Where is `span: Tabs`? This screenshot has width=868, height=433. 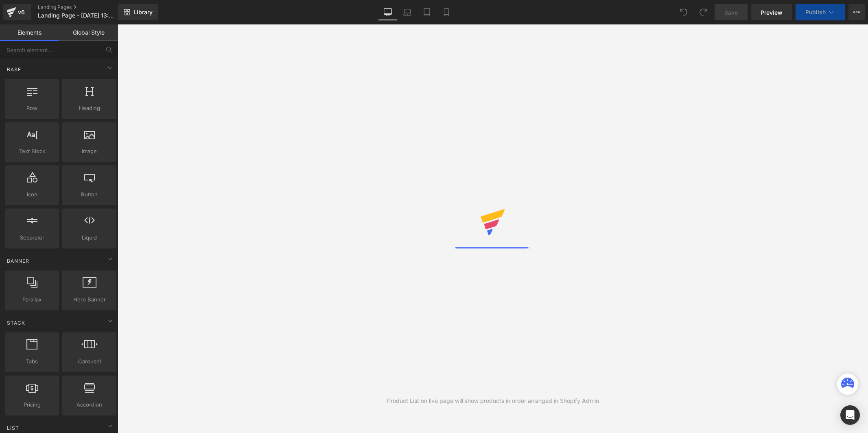
span: Tabs is located at coordinates (31, 361).